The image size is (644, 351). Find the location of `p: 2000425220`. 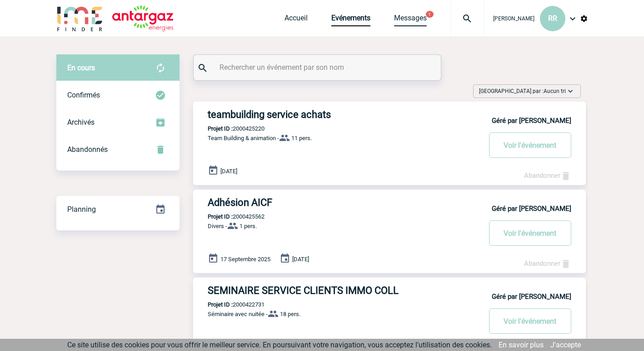

p: 2000425220 is located at coordinates (228, 128).